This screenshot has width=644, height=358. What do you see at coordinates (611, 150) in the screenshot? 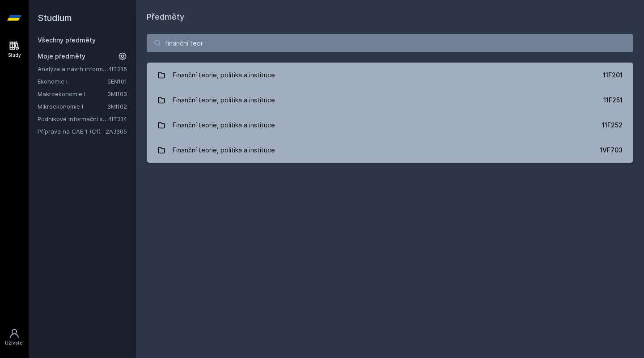
I see `div: 1VF703` at bounding box center [611, 150].